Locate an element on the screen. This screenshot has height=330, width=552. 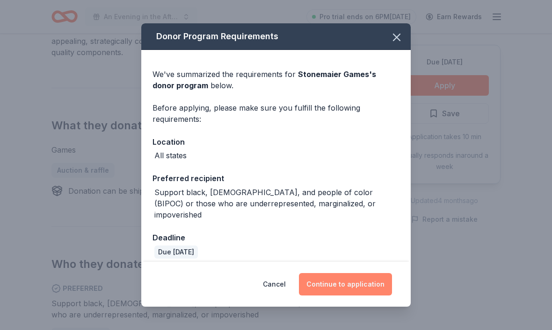
div: Location is located at coordinates (276, 142).